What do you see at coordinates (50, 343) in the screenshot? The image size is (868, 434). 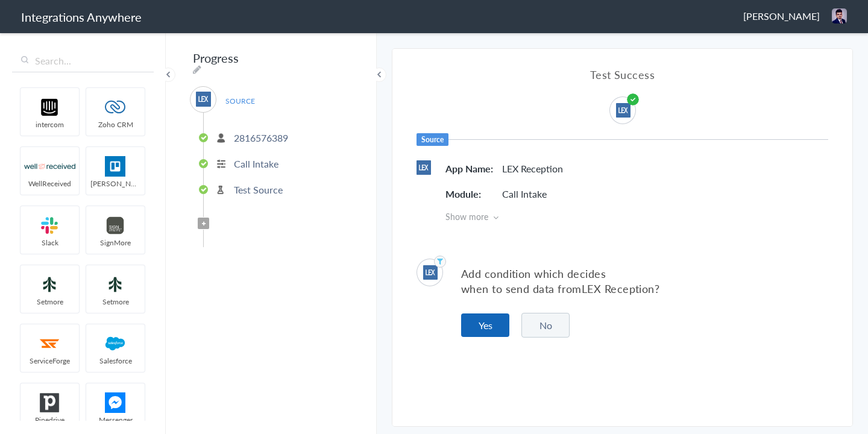 I see `img: serviceforge-icon.png` at bounding box center [50, 343].